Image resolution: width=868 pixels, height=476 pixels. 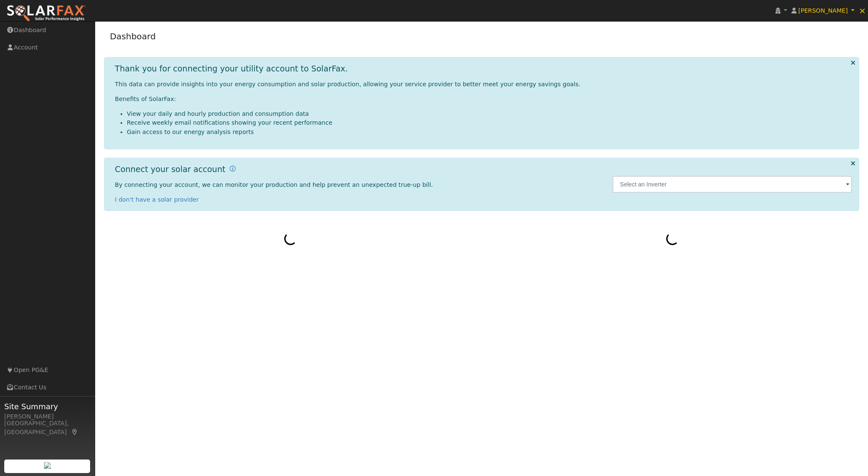 What do you see at coordinates (274, 185) in the screenshot?
I see `span: By connecting your account, we can monitor your production and help prevent an unexpected true-up...` at bounding box center [274, 185].